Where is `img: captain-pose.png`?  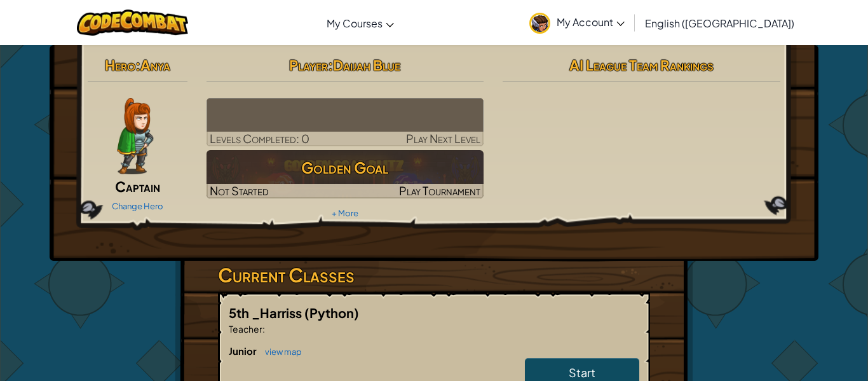
img: captain-pose.png is located at coordinates (135, 136).